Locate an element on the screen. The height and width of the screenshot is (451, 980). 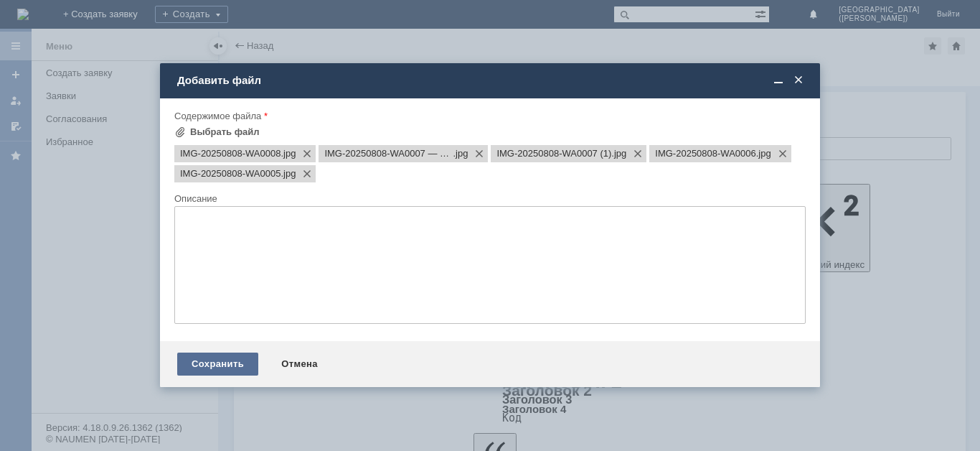
div: Добавить файл is located at coordinates (492, 81).